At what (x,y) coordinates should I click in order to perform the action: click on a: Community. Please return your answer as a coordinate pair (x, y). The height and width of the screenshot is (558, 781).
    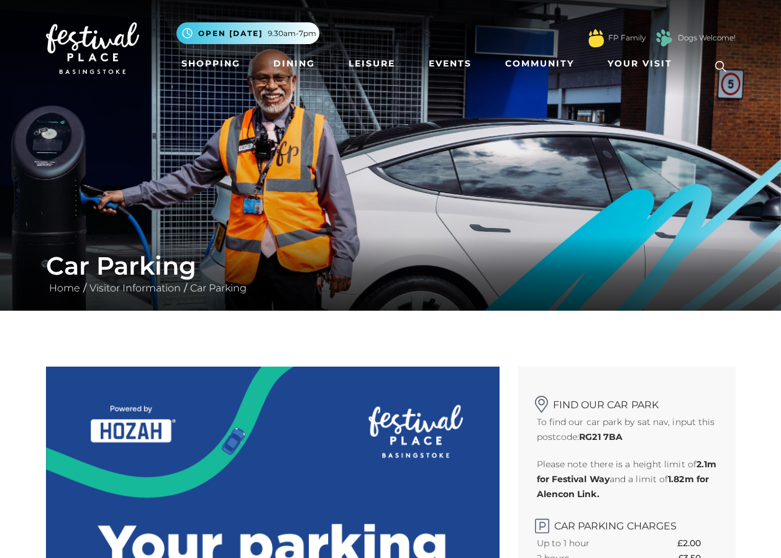
    Looking at the image, I should click on (539, 63).